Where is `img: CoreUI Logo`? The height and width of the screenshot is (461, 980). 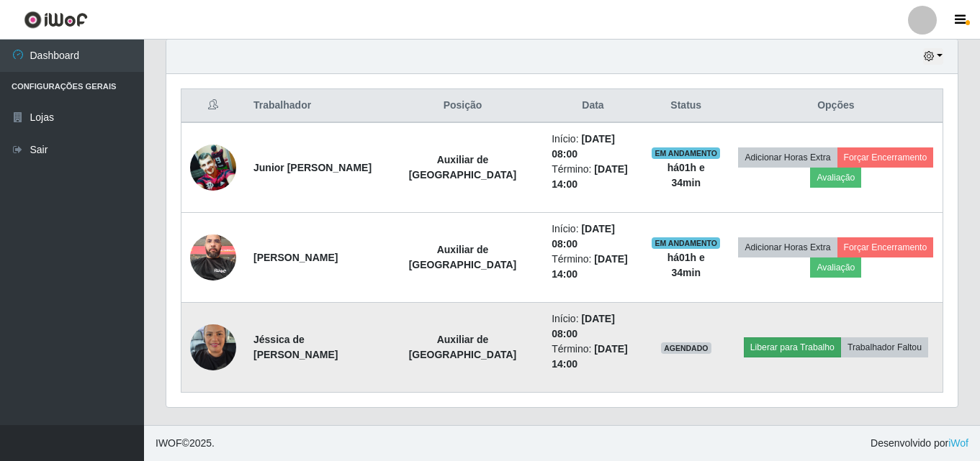
img: CoreUI Logo is located at coordinates (55, 19).